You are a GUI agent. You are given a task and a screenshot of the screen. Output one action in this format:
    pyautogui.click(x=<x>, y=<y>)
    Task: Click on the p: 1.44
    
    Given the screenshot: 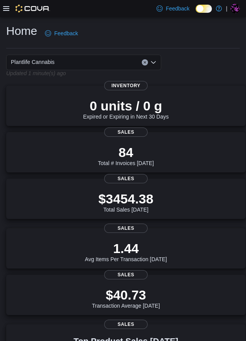 What is the action you would take?
    pyautogui.click(x=126, y=249)
    